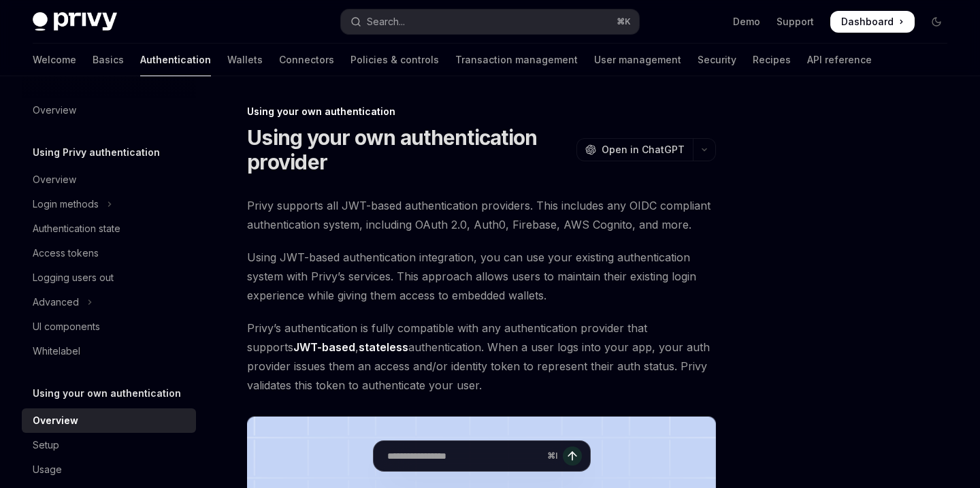 The height and width of the screenshot is (488, 980). I want to click on a: Logging users out, so click(109, 278).